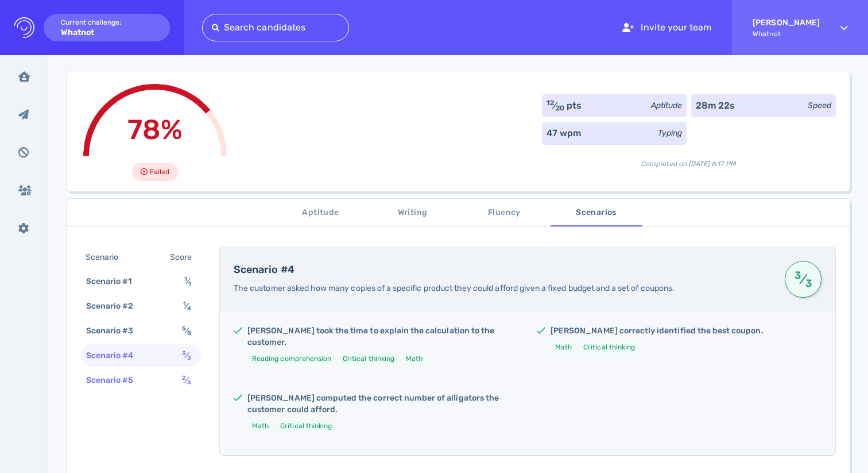 The height and width of the screenshot is (473, 868). I want to click on div: 47 wpm, so click(564, 133).